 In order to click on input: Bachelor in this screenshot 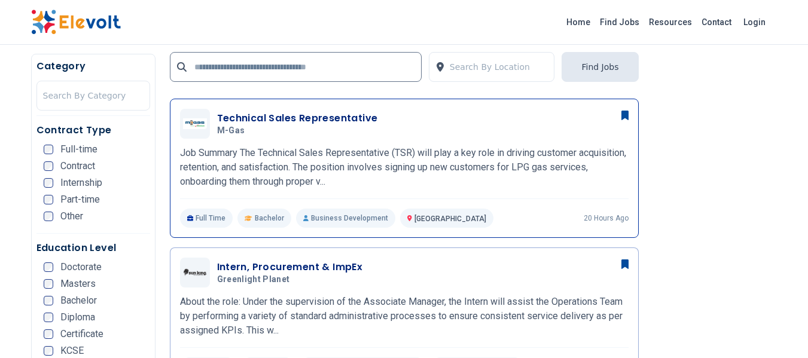, I will do `click(48, 301)`.